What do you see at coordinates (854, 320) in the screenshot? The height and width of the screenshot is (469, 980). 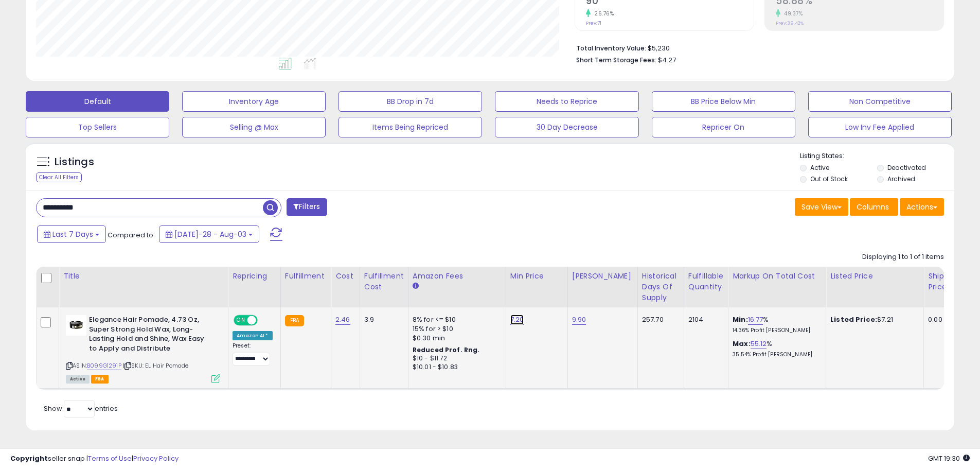 I see `b: Listed Price:` at bounding box center [854, 320].